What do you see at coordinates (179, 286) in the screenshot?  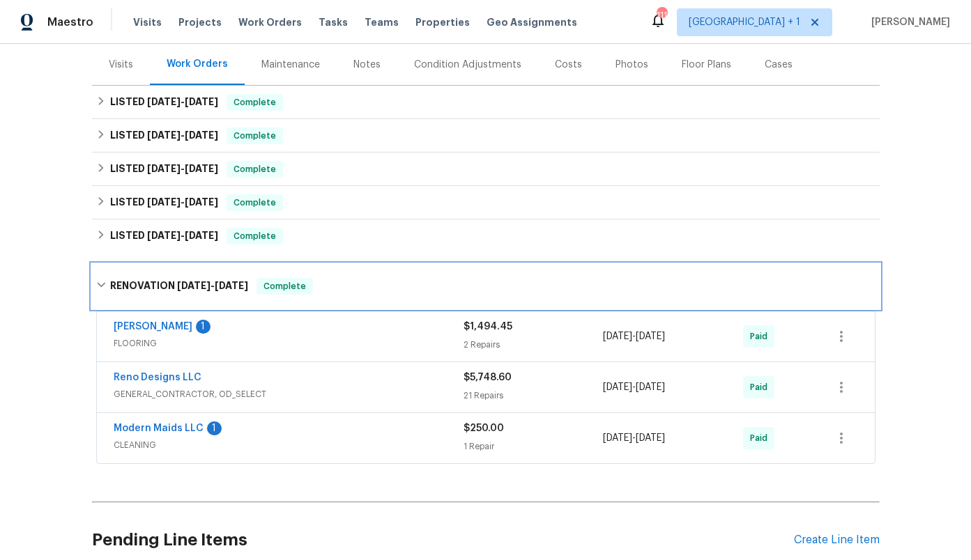 I see `h6: RENOVATION` at bounding box center [179, 286].